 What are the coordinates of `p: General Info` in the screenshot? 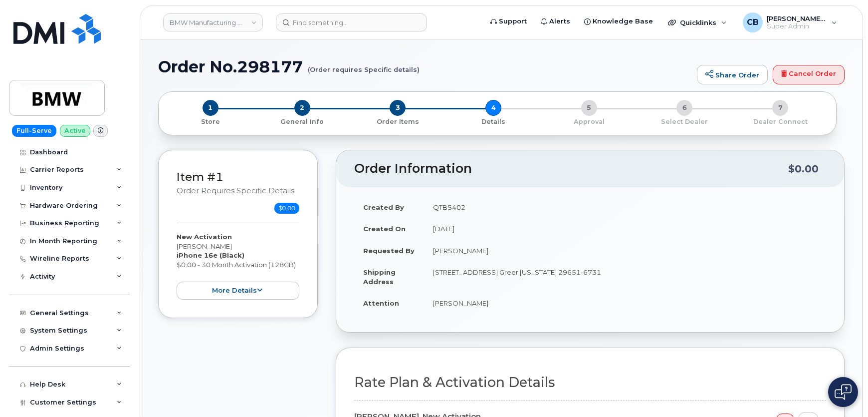 It's located at (302, 122).